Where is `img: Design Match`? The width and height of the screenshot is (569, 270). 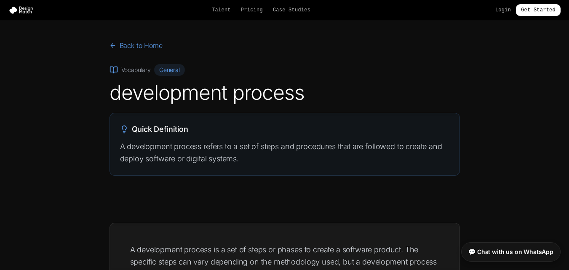 img: Design Match is located at coordinates (23, 10).